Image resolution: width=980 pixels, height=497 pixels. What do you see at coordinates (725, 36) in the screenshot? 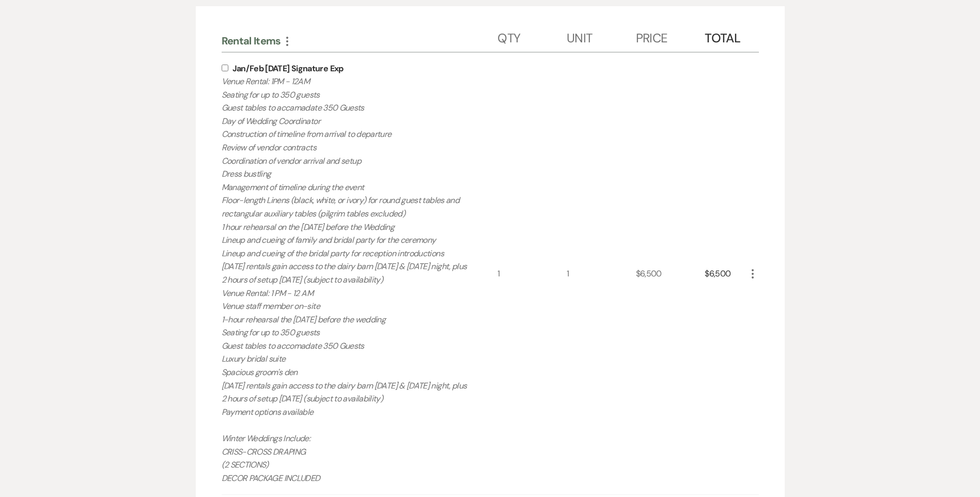
I see `div: Total` at bounding box center [725, 36].